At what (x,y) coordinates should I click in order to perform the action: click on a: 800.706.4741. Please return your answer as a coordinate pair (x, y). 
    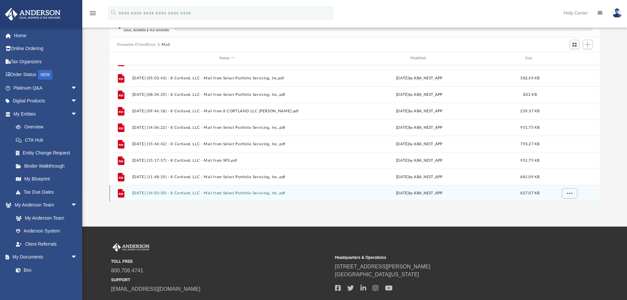
    Looking at the image, I should click on (127, 270).